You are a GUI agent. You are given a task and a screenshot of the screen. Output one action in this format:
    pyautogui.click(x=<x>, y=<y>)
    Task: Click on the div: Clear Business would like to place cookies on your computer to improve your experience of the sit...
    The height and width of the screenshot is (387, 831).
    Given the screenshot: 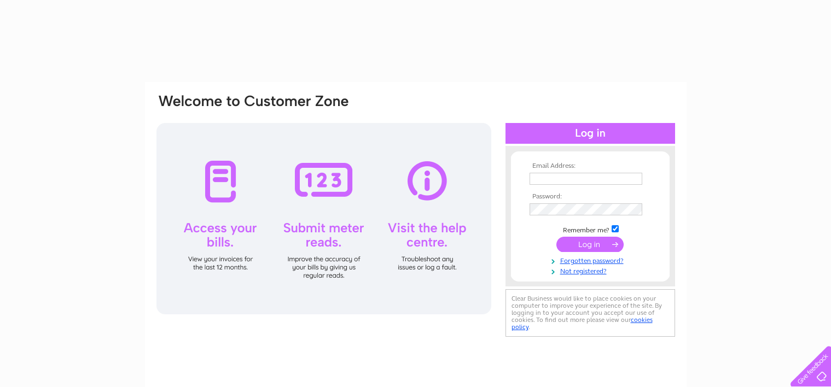 What is the action you would take?
    pyautogui.click(x=590, y=313)
    